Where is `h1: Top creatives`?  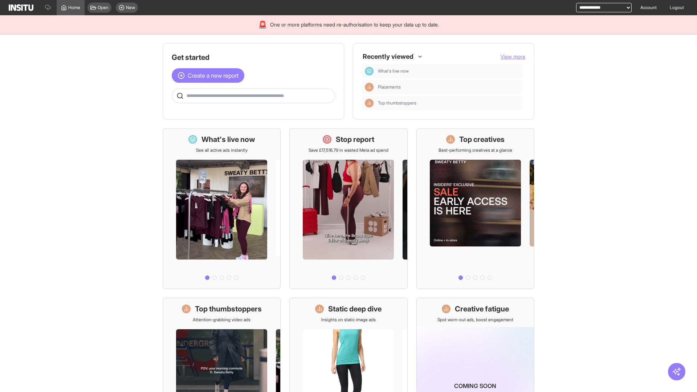 h1: Top creatives is located at coordinates (482, 139).